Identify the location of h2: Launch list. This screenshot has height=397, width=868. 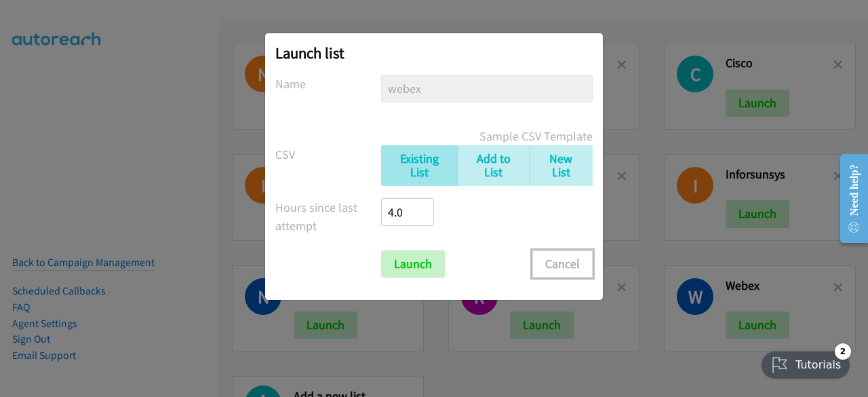
(434, 53).